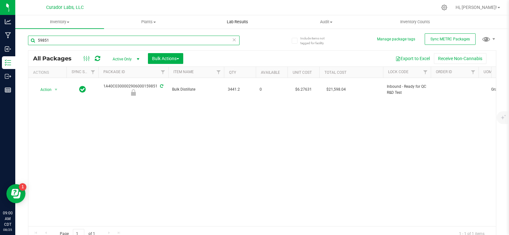 The height and width of the screenshot is (235, 509). I want to click on div: Manage settings, so click(444, 7).